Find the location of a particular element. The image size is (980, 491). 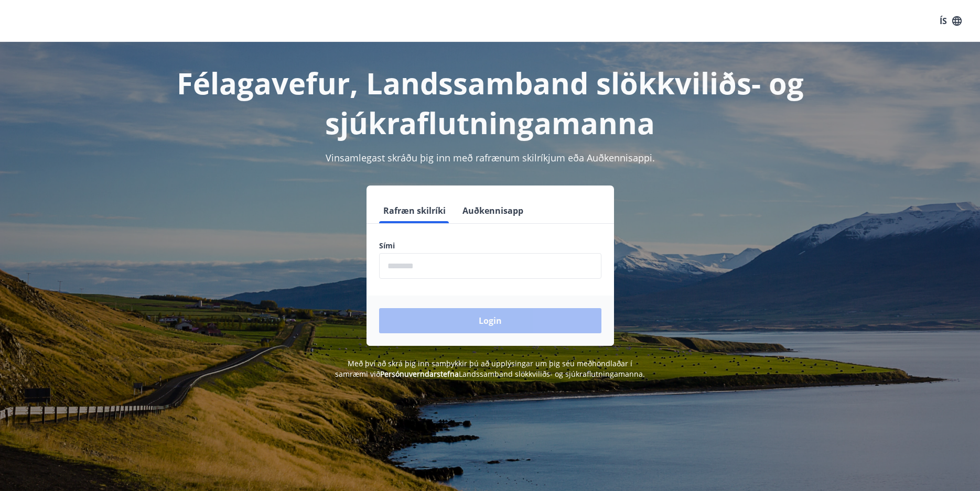

label: Sími is located at coordinates (490, 246).